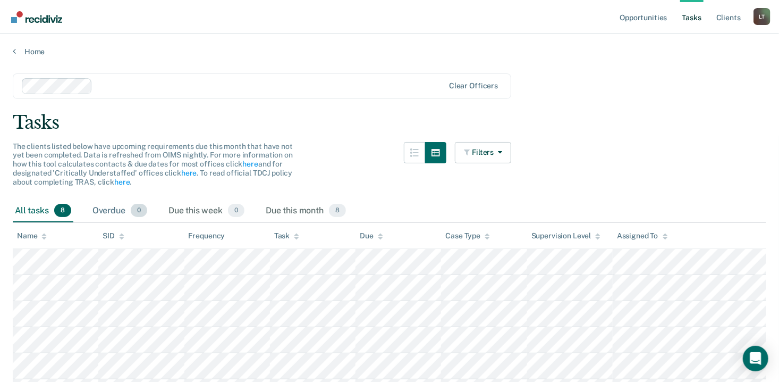  What do you see at coordinates (153, 164) in the screenshot?
I see `span: The clients listed below have upcoming requirements due this month that have not yet been complet...` at bounding box center [153, 164].